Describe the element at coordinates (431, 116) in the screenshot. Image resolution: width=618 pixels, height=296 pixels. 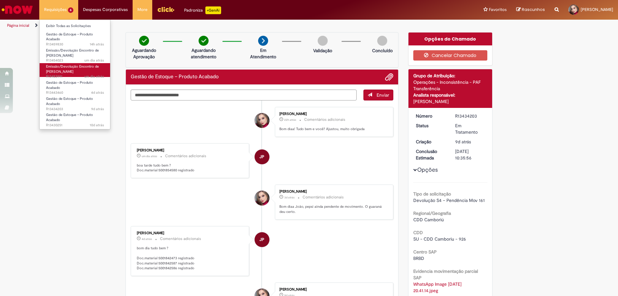
I see `dt: Número` at that location.